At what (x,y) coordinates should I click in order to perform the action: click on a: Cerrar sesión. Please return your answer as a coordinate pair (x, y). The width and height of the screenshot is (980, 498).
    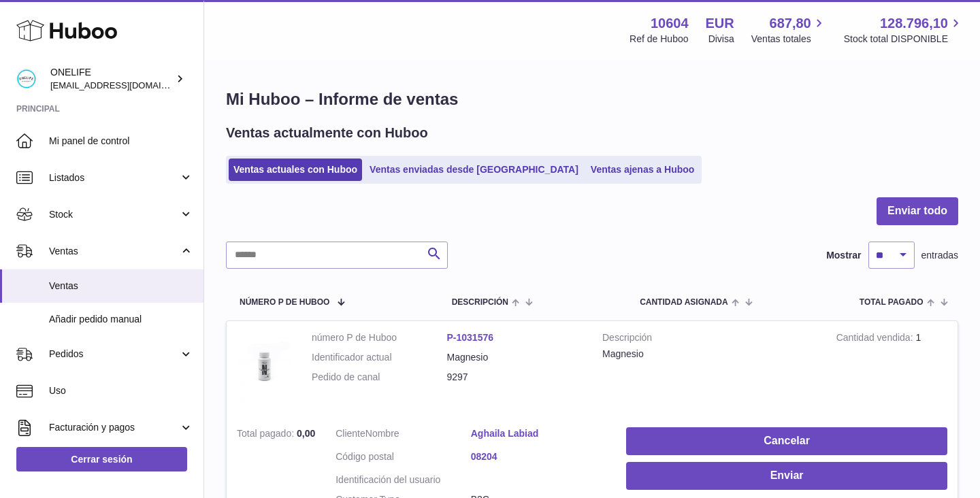
    Looking at the image, I should click on (101, 459).